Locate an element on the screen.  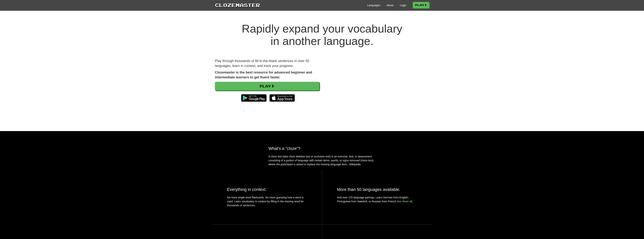
p: And over 170 language pairings. Learn German from English, Portuguese from Swedish, or Russian fr... is located at coordinates (377, 199).